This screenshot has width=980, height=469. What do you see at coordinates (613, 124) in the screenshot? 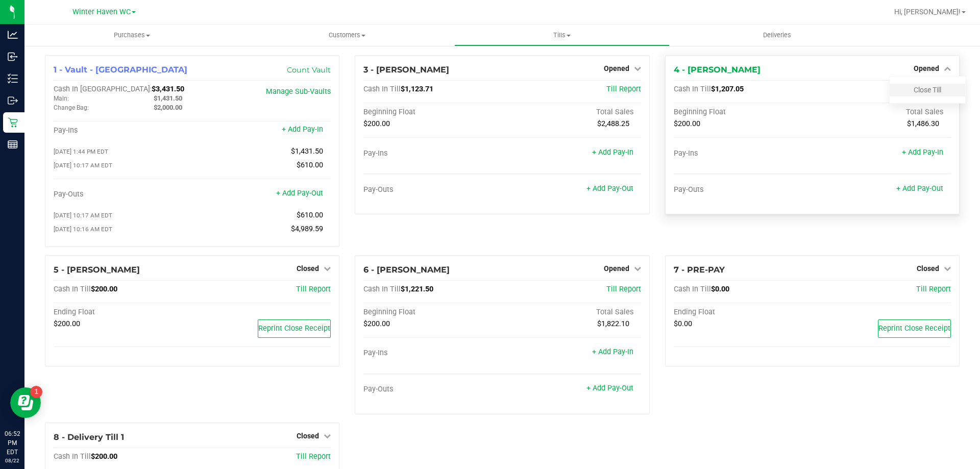
I see `span: $2,488.25` at bounding box center [613, 124].